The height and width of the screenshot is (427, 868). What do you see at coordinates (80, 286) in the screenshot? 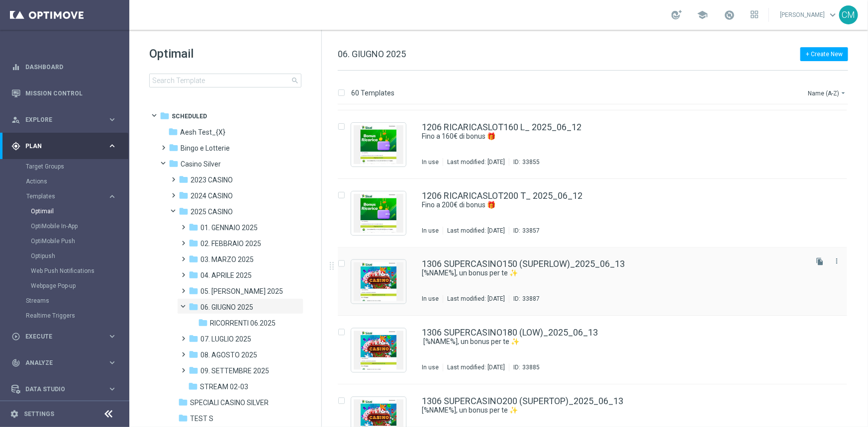
I see `div: Webpage Pop-up` at bounding box center [80, 286].